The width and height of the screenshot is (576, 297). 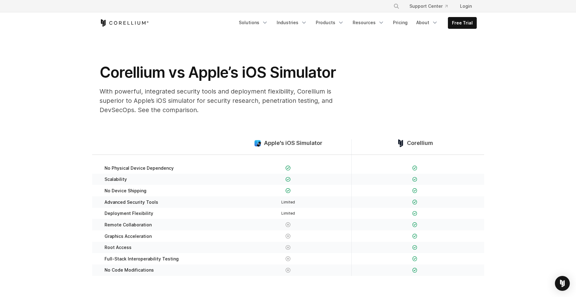 I want to click on span: Advanced Security Tools, so click(x=131, y=202).